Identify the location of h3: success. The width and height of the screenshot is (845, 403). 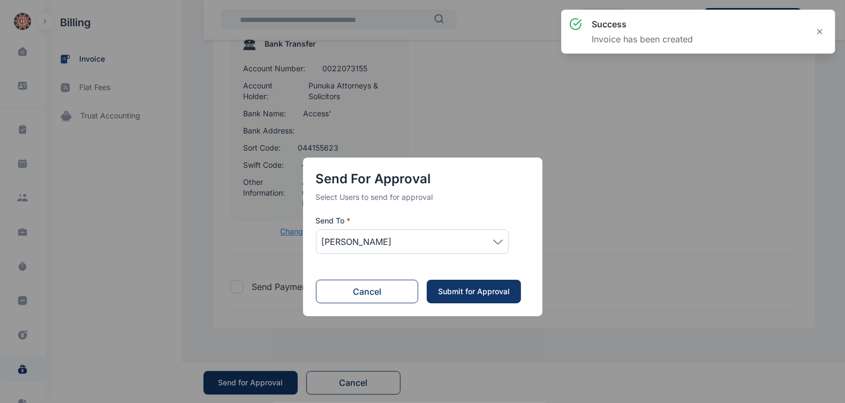
(642, 24).